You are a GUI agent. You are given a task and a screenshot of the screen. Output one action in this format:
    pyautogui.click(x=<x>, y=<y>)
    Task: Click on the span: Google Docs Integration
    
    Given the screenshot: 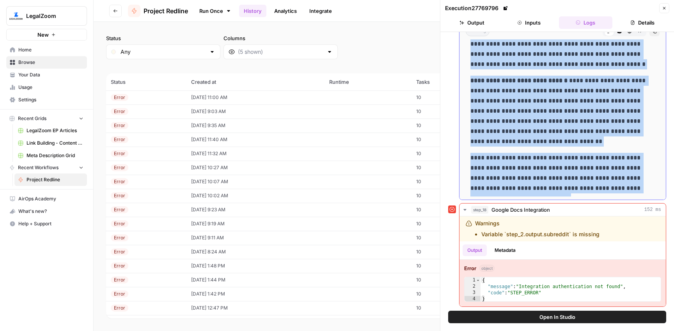 What is the action you would take?
    pyautogui.click(x=521, y=210)
    